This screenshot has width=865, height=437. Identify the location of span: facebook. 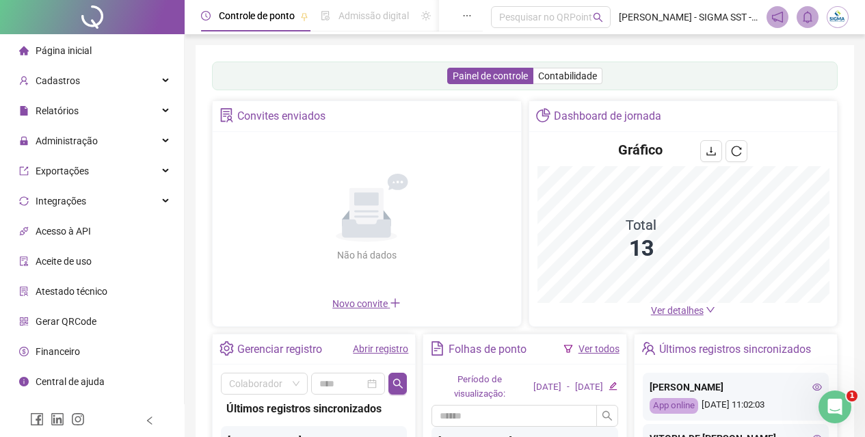
(37, 419).